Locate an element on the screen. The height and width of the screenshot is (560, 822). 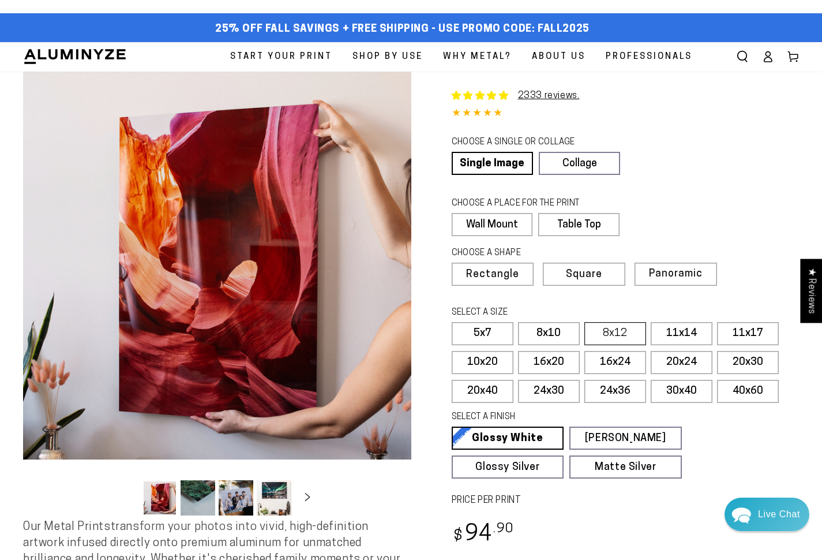
a: Collage is located at coordinates (579, 163).